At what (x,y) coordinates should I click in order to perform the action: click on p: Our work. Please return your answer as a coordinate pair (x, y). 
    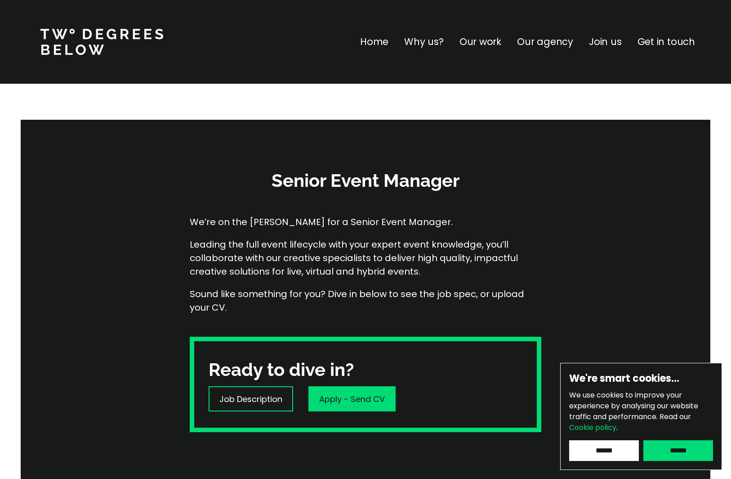
    Looking at the image, I should click on (480, 42).